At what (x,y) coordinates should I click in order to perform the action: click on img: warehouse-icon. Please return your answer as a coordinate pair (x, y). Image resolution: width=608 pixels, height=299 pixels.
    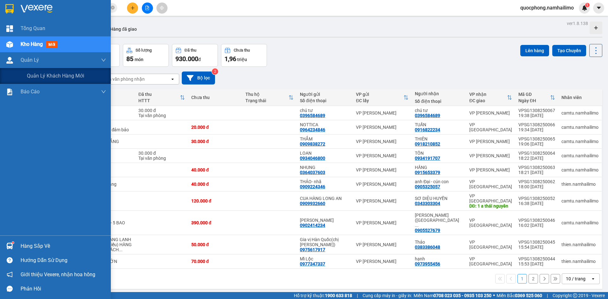
    Looking at the image, I should click on (9, 60).